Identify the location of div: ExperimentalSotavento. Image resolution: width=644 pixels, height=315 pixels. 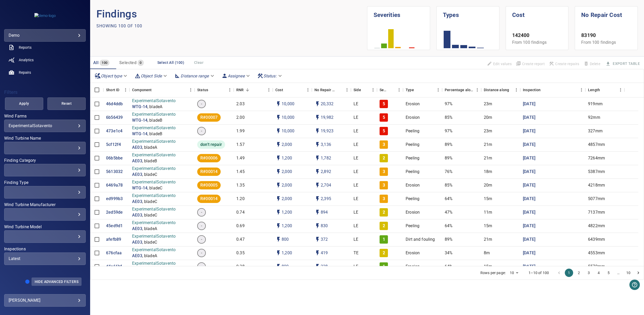
(45, 125).